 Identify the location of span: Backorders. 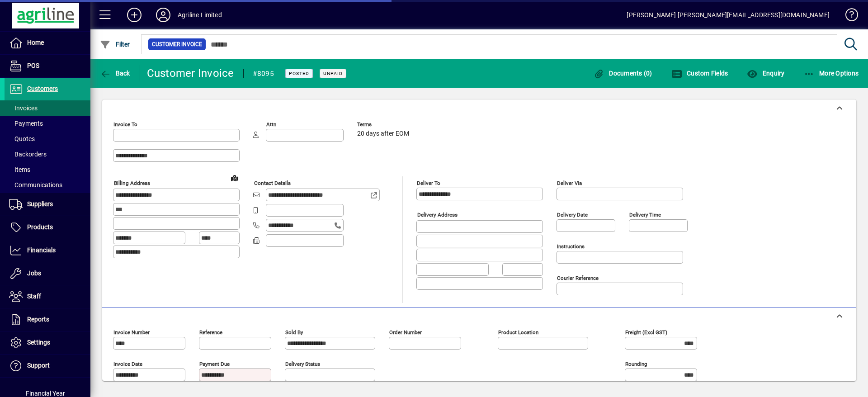
(28, 154).